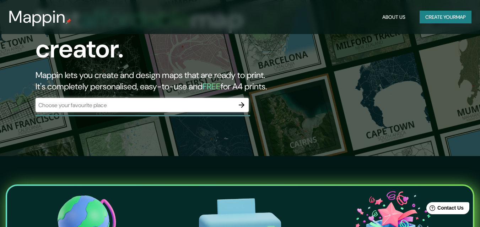 The height and width of the screenshot is (227, 480). Describe the element at coordinates (37, 17) in the screenshot. I see `h3: Mappin` at that location.